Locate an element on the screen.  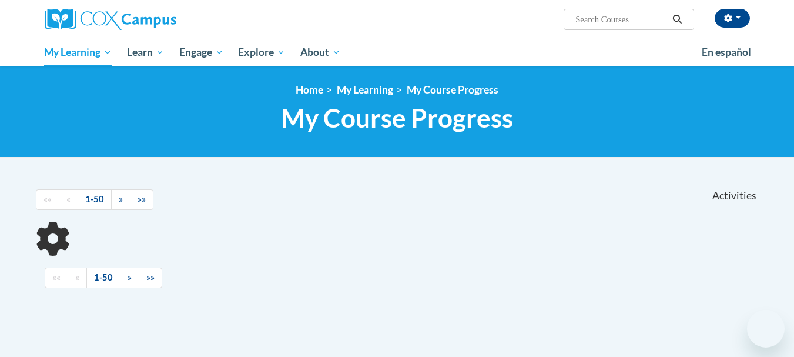
span: En español is located at coordinates (726, 52).